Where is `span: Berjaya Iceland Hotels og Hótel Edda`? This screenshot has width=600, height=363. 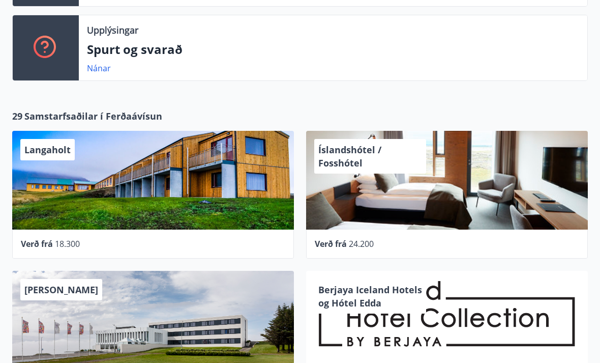
span: Berjaya Iceland Hotels og Hótel Edda is located at coordinates (370, 296).